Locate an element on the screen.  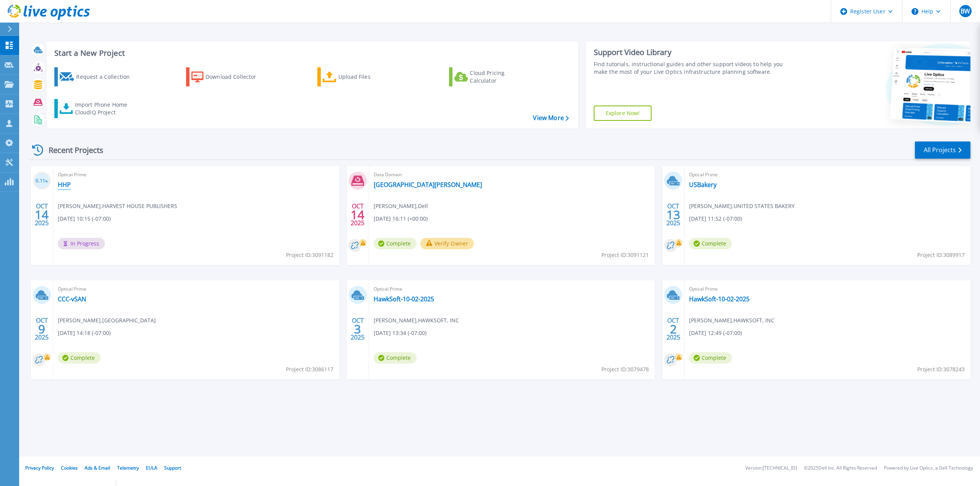
span: Project ID: 3078243 is located at coordinates (941, 370).